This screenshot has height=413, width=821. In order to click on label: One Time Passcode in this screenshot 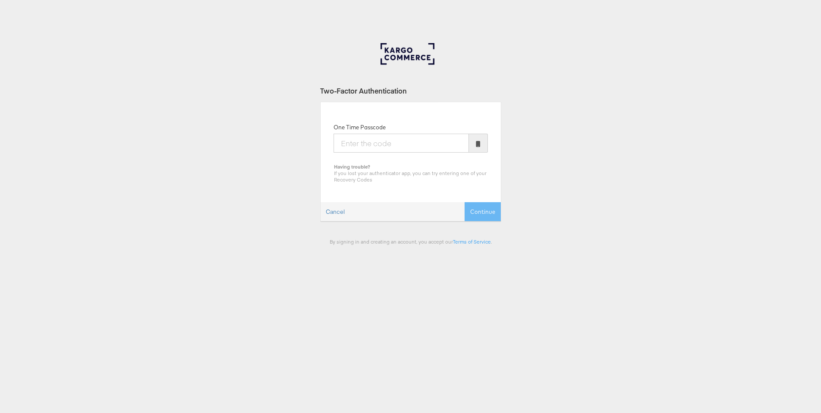, I will do `click(359, 127)`.